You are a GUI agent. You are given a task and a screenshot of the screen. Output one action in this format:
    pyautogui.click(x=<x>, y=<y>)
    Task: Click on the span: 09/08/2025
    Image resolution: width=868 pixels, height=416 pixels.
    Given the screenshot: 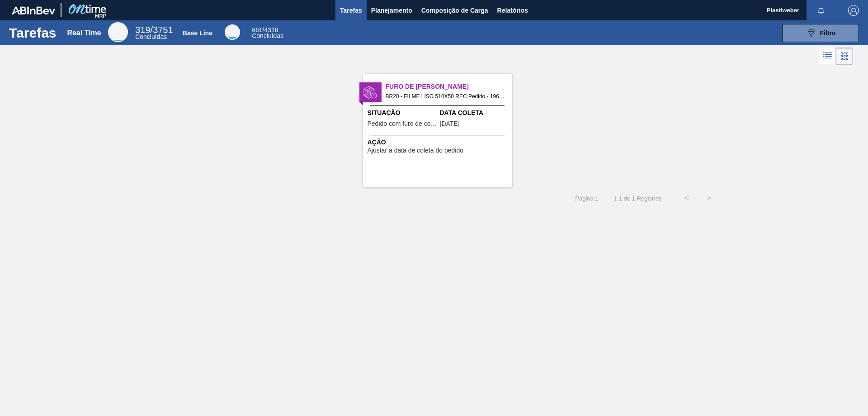 What is the action you would take?
    pyautogui.click(x=450, y=123)
    